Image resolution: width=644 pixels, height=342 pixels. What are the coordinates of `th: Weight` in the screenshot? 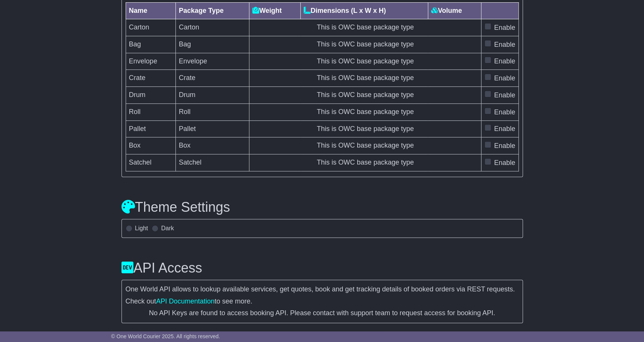 It's located at (275, 11).